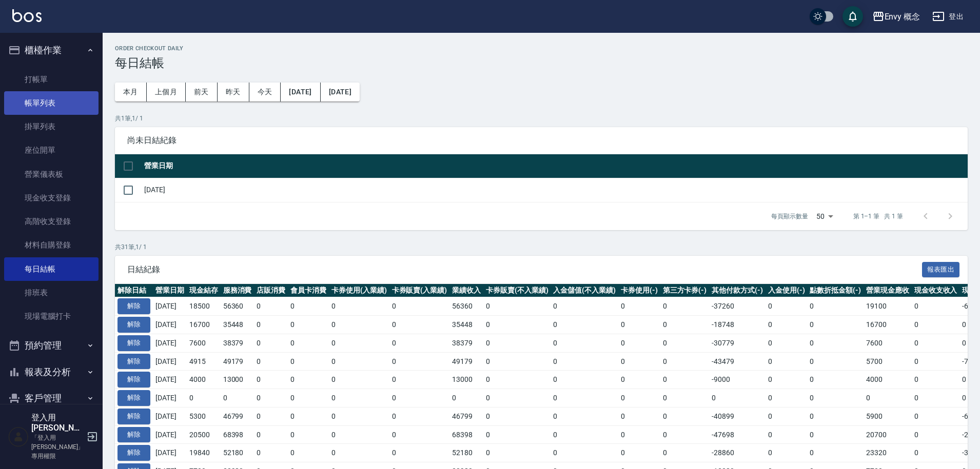 The image size is (980, 469). Describe the element at coordinates (737, 380) in the screenshot. I see `td: -9000` at that location.